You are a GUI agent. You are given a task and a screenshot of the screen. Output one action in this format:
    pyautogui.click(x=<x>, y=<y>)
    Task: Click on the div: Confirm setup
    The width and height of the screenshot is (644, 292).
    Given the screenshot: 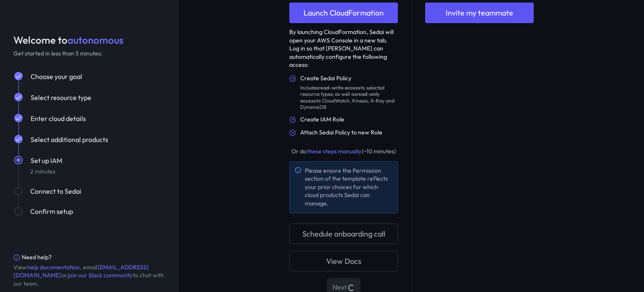 What is the action you would take?
    pyautogui.click(x=98, y=211)
    